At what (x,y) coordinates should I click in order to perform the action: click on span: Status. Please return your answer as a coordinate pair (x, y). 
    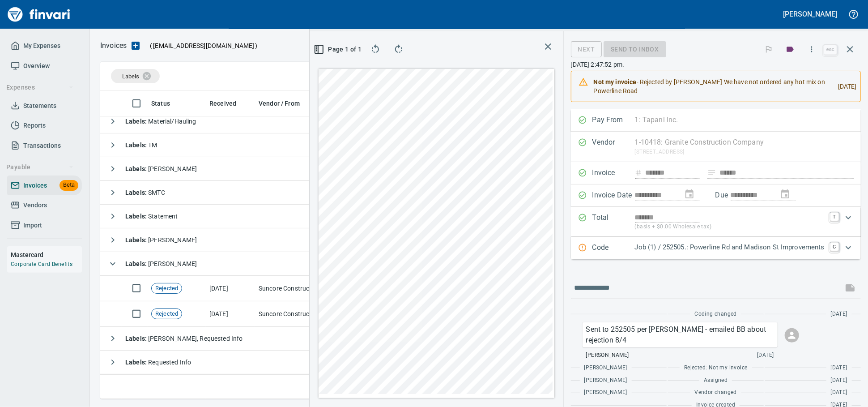
    Looking at the image, I should click on (161, 103).